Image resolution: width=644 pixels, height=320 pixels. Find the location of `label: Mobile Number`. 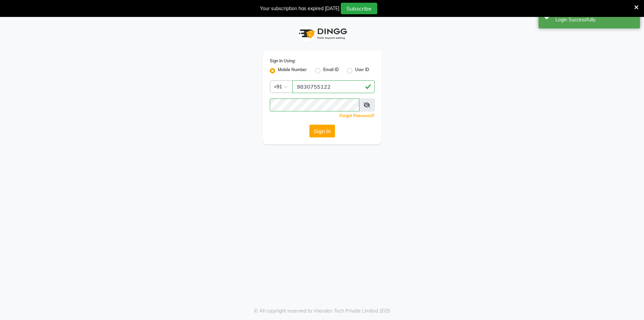

label: Mobile Number is located at coordinates (292, 71).